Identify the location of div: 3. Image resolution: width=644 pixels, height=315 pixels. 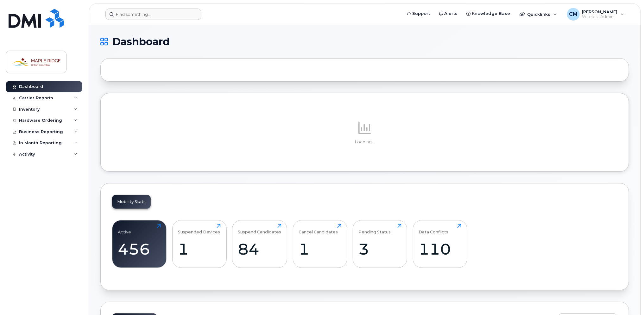
(380, 249).